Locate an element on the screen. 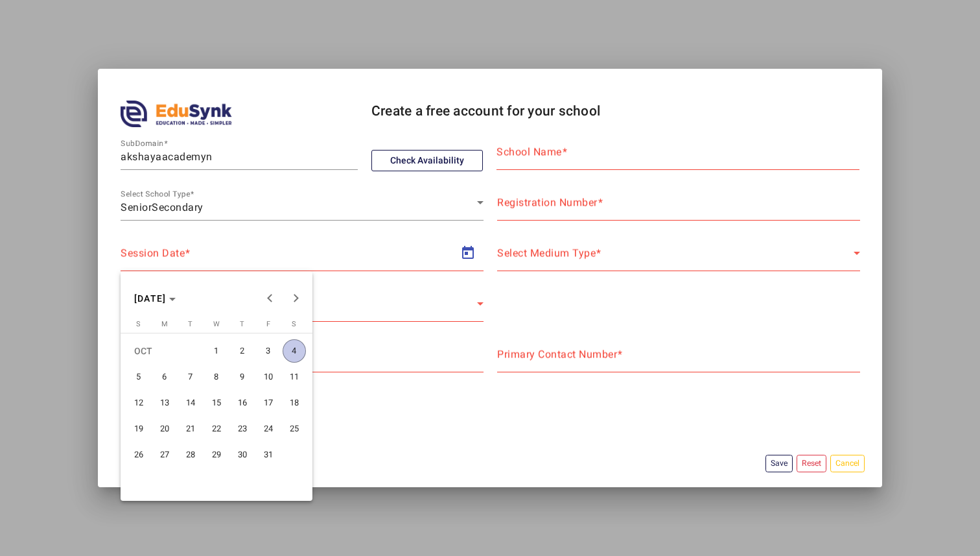 The image size is (980, 556). button: 4 October 2025 is located at coordinates (294, 351).